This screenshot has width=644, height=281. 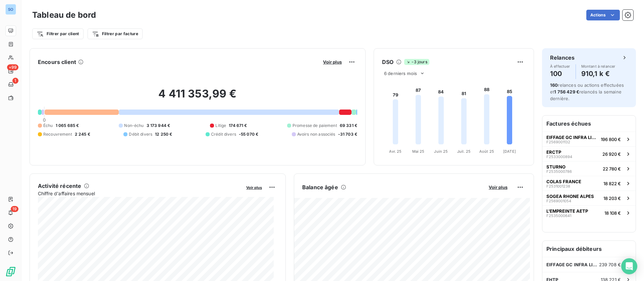 What do you see at coordinates (11, 271) in the screenshot?
I see `img: Logo LeanPay` at bounding box center [11, 271].